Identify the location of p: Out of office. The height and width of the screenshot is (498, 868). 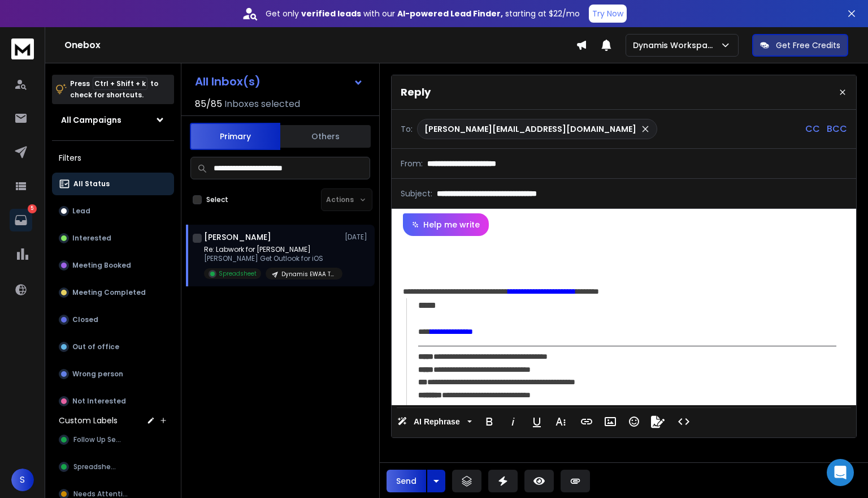
(96, 347).